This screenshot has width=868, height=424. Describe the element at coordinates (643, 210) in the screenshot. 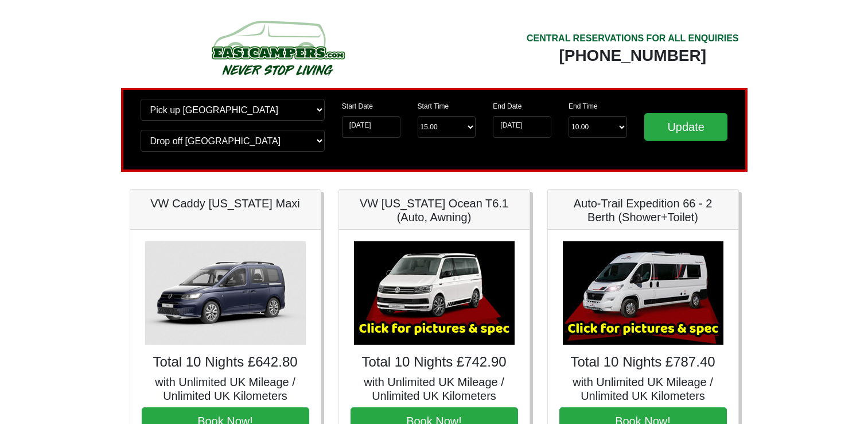

I see `h5: Auto-Trail Expedition 66 - 2 Berth (Shower+Toilet)` at that location.